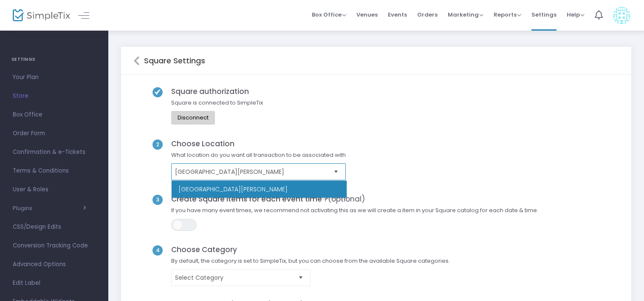 The height and width of the screenshot is (301, 644). I want to click on span: Store, so click(54, 96).